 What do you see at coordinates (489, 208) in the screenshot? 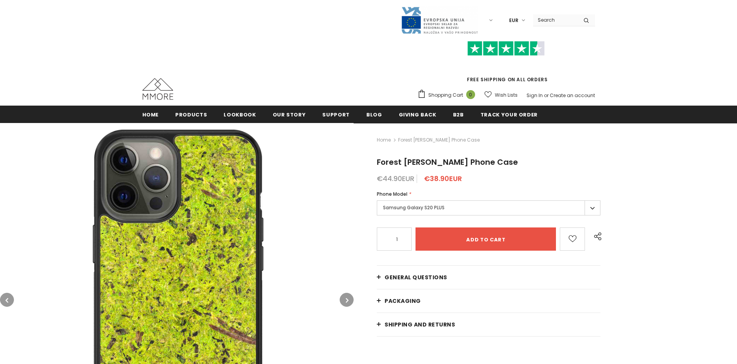
I see `label: Samsung Galaxy S20 PLUS` at bounding box center [489, 208].